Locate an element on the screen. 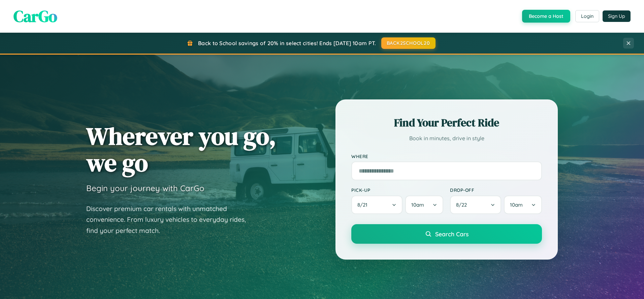  button: Login is located at coordinates (587, 16).